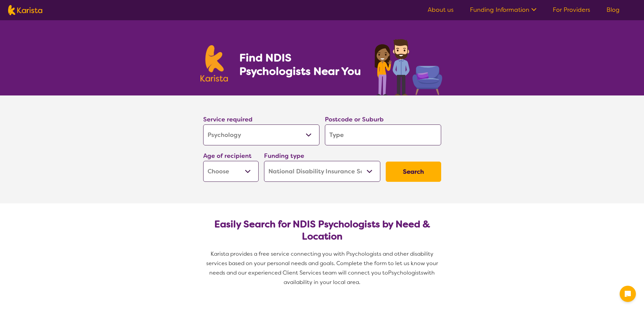  I want to click on span: Karista provides a free service connecting you with Psychologists and other disability services b..., so click(323, 263).